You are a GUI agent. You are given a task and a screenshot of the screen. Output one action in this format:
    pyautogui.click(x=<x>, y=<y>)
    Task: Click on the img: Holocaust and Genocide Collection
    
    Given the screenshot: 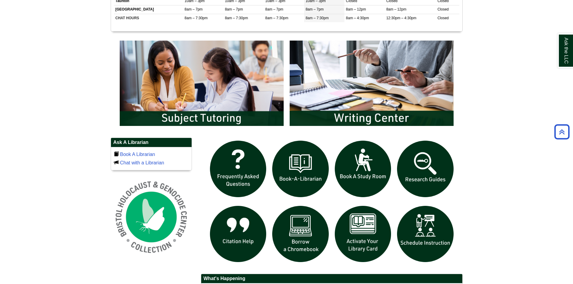 What is the action you would take?
    pyautogui.click(x=151, y=217)
    